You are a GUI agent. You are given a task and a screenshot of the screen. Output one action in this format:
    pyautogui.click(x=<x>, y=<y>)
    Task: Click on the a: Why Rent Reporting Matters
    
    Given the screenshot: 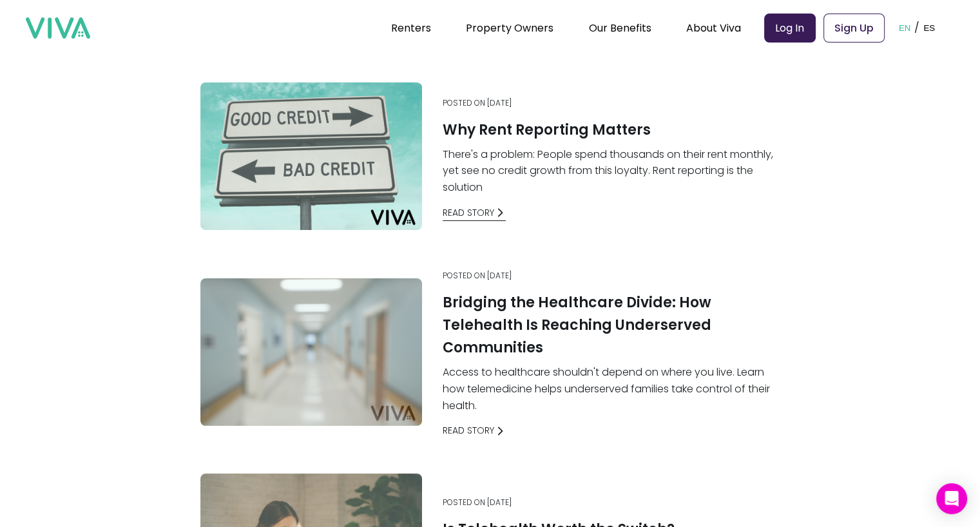 What is the action you would take?
    pyautogui.click(x=547, y=131)
    